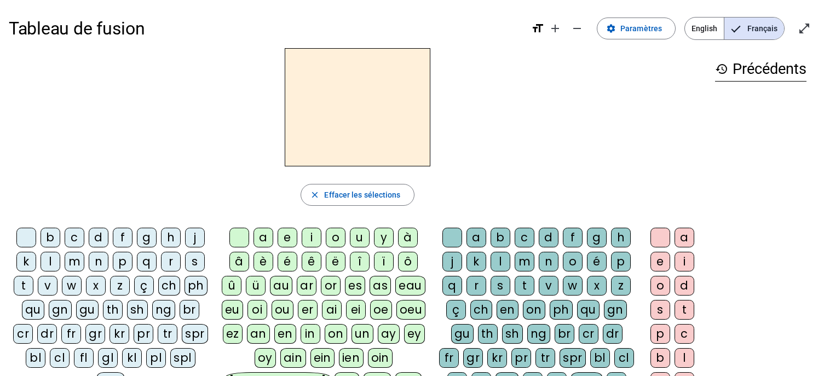  Describe the element at coordinates (233, 334) in the screenshot. I see `div: ez` at that location.